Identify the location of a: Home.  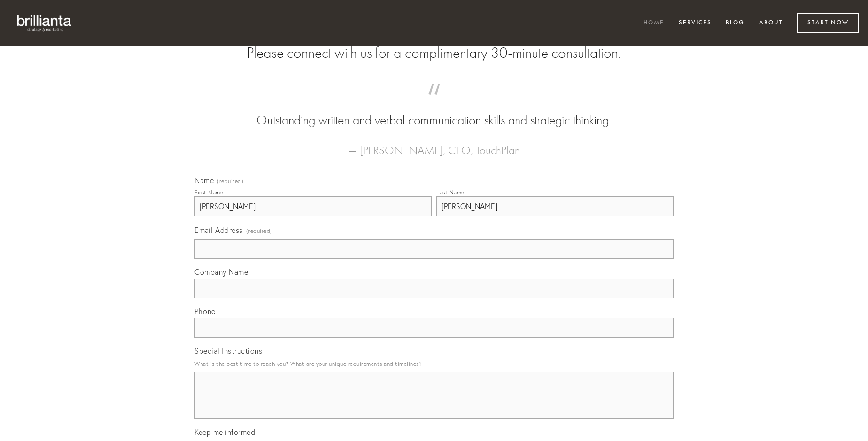
(654, 23).